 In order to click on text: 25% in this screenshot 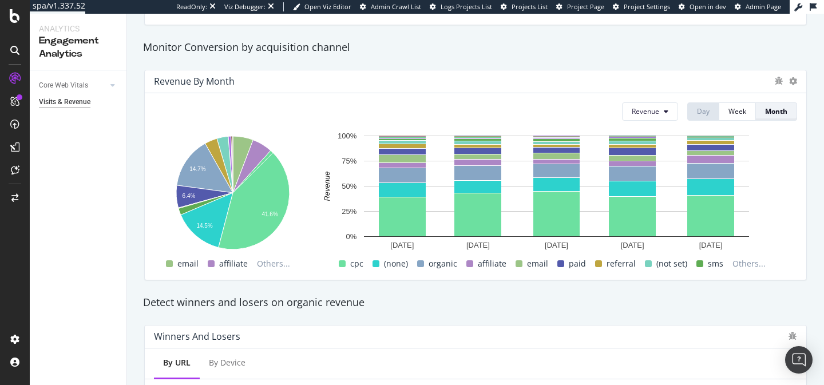, I will do `click(349, 211)`.